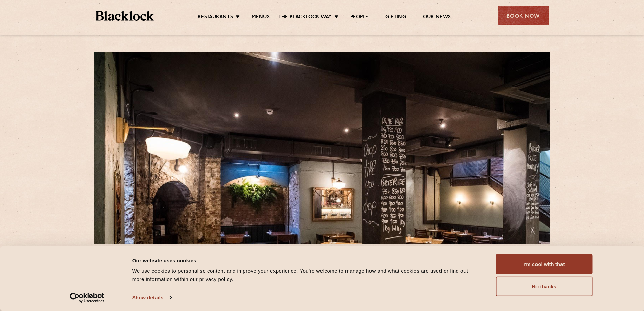  Describe the element at coordinates (396, 18) in the screenshot. I see `a: Gifting` at that location.